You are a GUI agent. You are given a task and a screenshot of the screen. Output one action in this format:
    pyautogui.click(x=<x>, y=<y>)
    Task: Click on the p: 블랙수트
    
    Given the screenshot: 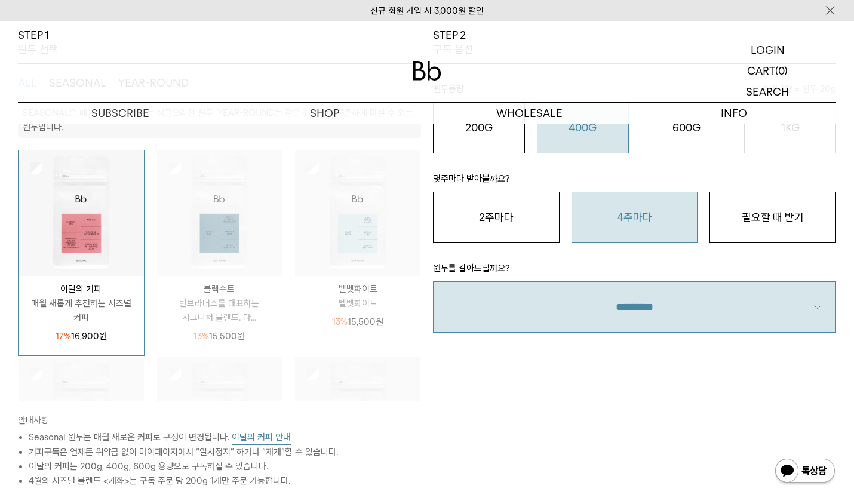 What is the action you would take?
    pyautogui.click(x=220, y=289)
    